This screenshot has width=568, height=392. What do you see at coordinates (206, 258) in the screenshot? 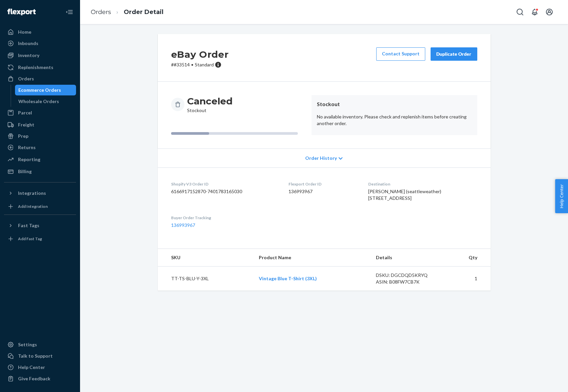
I see `th: SKU` at bounding box center [206, 258].